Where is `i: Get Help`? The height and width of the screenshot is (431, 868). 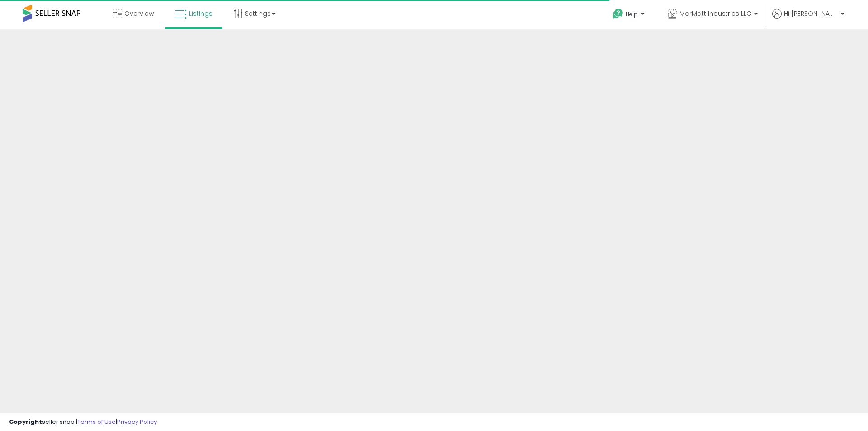 i: Get Help is located at coordinates (618, 14).